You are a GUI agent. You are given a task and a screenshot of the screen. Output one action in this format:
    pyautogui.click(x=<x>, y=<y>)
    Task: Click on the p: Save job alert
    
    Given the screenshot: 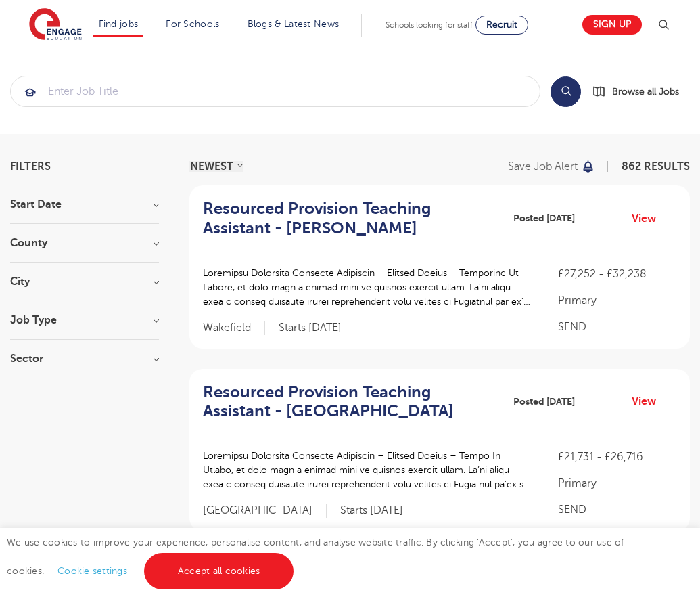 What is the action you would take?
    pyautogui.click(x=543, y=166)
    